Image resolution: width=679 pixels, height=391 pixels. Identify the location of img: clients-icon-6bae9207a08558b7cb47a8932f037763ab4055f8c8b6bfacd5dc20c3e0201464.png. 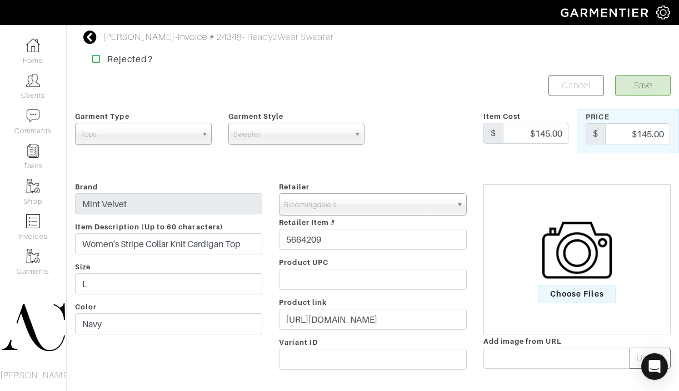
(33, 80).